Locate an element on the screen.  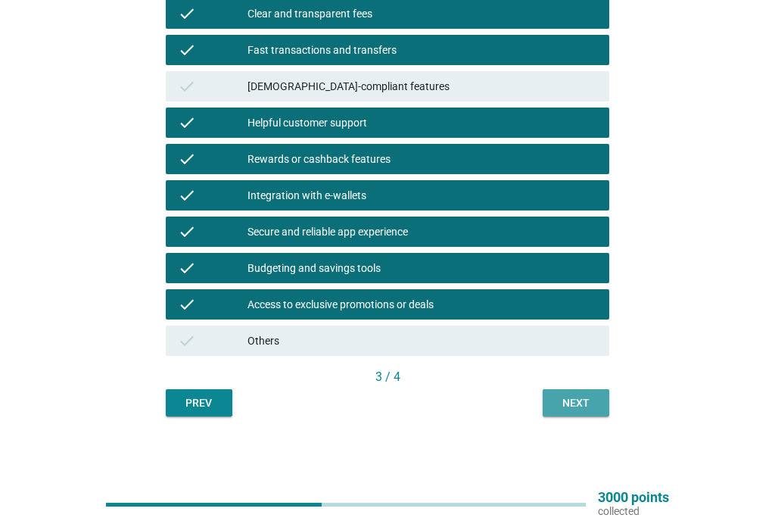
div: Secure and reliable app experience is located at coordinates (422, 232).